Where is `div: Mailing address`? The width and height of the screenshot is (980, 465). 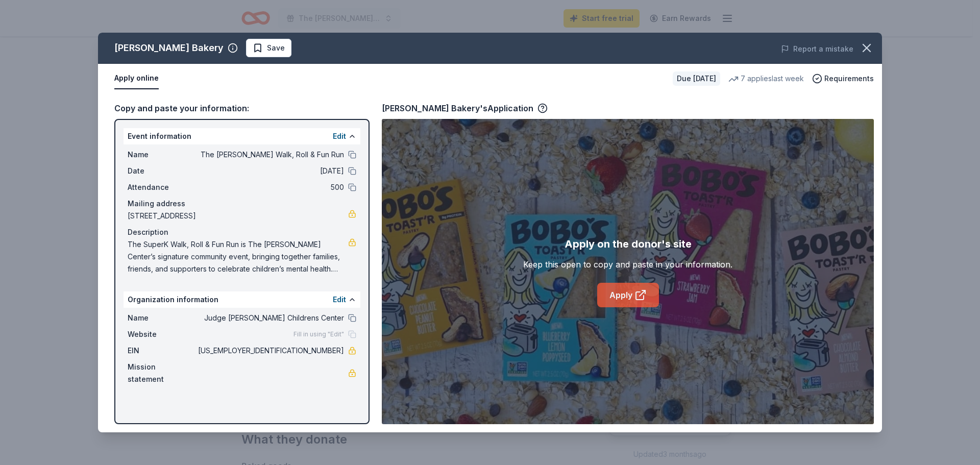 div: Mailing address is located at coordinates (242, 203).